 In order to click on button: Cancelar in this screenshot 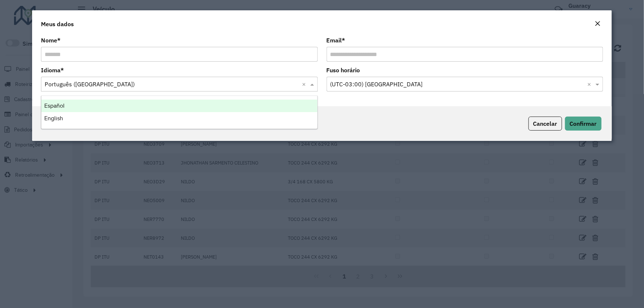, I will do `click(545, 124)`.